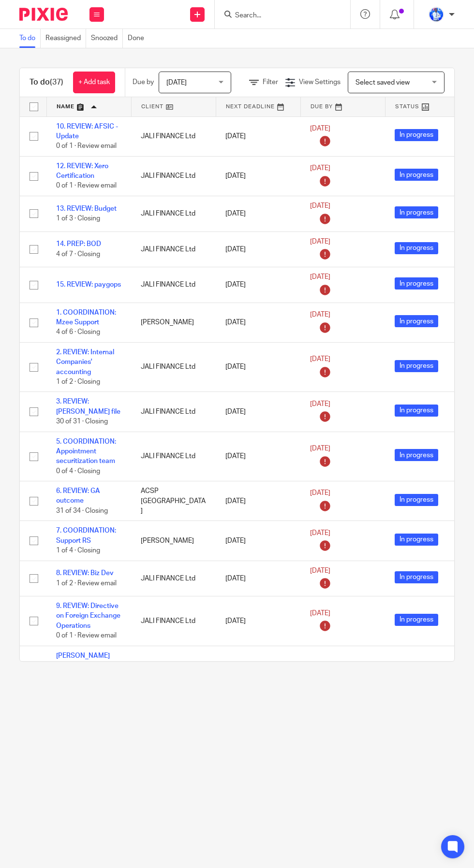  Describe the element at coordinates (78, 382) in the screenshot. I see `span: 1 of 2 · Closing` at that location.